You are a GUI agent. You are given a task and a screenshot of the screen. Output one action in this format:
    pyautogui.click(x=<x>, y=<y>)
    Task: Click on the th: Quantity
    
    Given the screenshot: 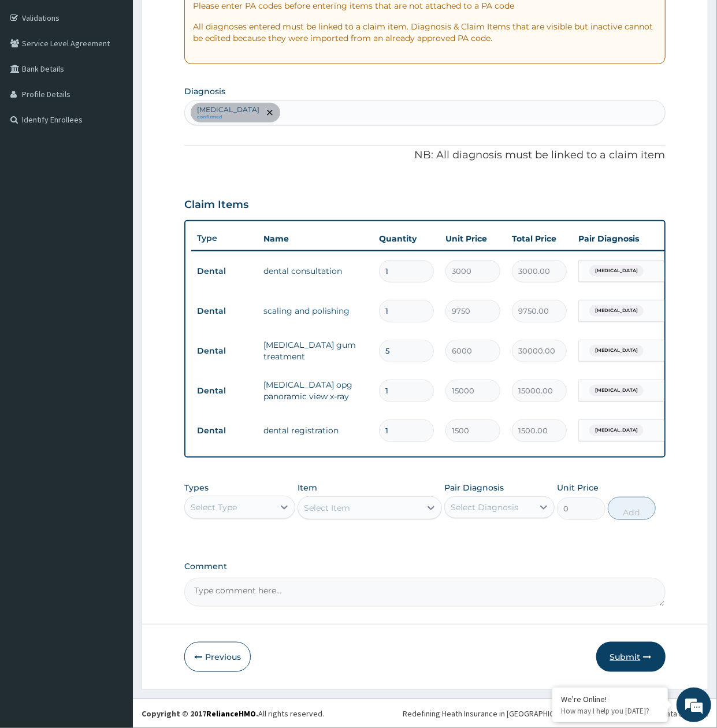 What is the action you would take?
    pyautogui.click(x=406, y=238)
    